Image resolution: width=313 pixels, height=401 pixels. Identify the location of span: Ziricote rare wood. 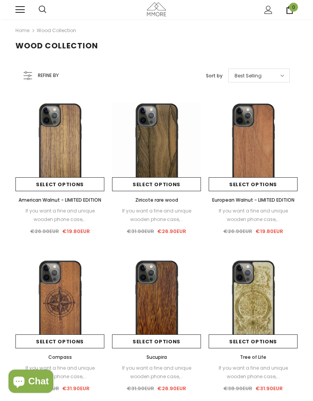
(157, 200).